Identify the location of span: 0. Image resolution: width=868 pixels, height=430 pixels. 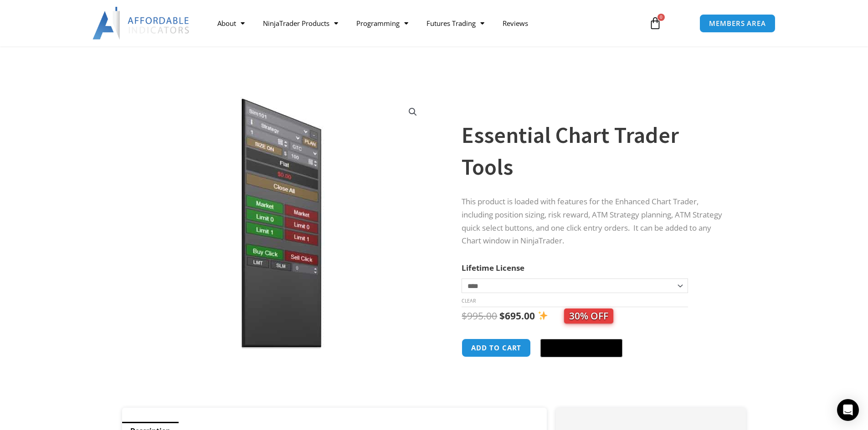
(661, 17).